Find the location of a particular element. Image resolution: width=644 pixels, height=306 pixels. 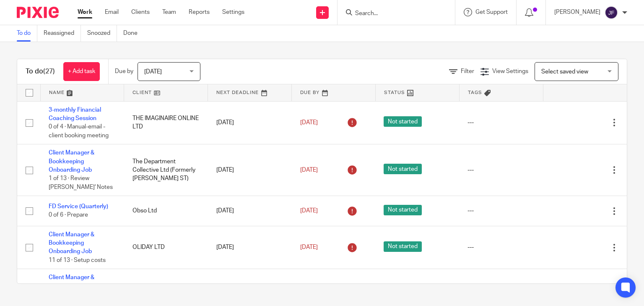

a: Clients is located at coordinates (141, 12).